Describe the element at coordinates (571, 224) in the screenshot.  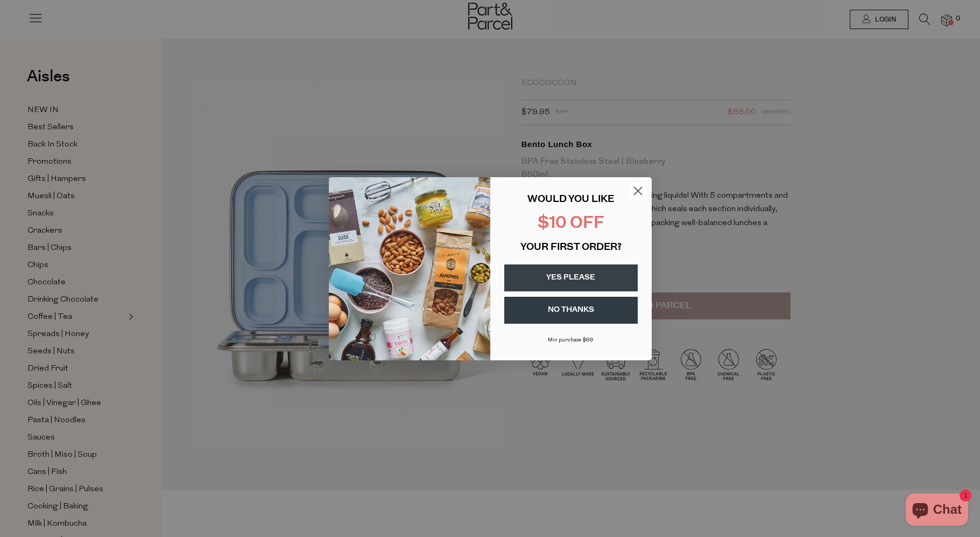
I see `span: $10 OFF` at that location.